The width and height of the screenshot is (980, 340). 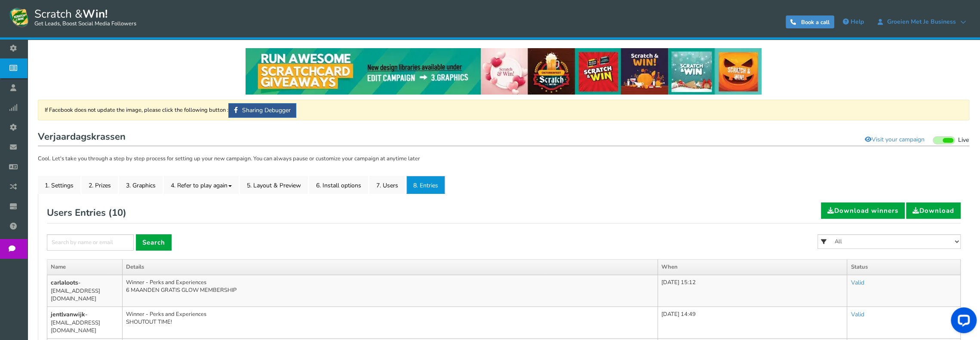 What do you see at coordinates (72, 18) in the screenshot?
I see `a: Scratch &Win! Get Leads, Boost Social Media Followers` at bounding box center [72, 18].